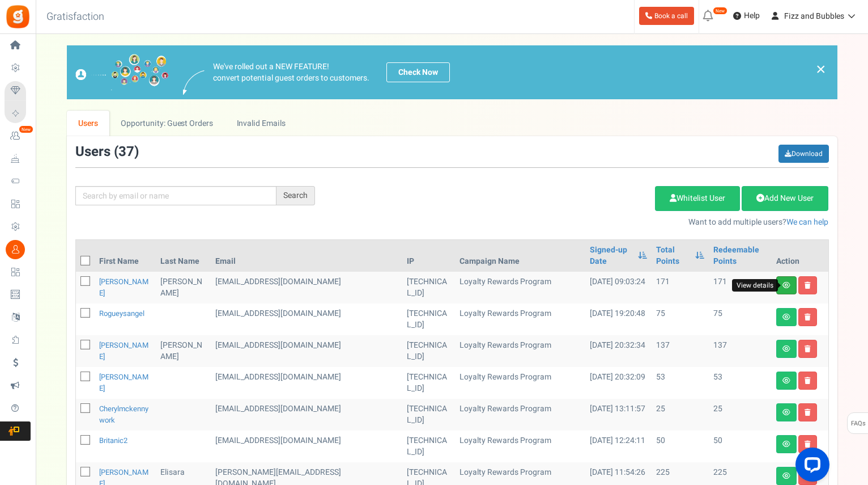 The image size is (868, 485). Describe the element at coordinates (122, 313) in the screenshot. I see `a: rogueysangel` at that location.